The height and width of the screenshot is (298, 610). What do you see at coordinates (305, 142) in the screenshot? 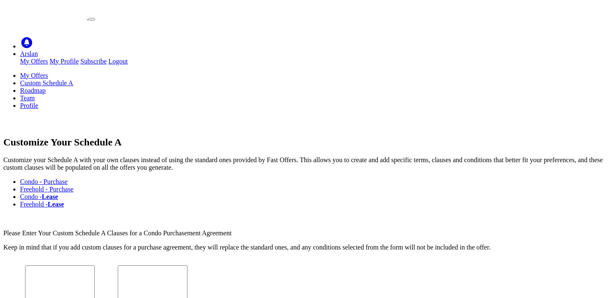
I see `h2: Customize Your Schedule A` at bounding box center [305, 142].